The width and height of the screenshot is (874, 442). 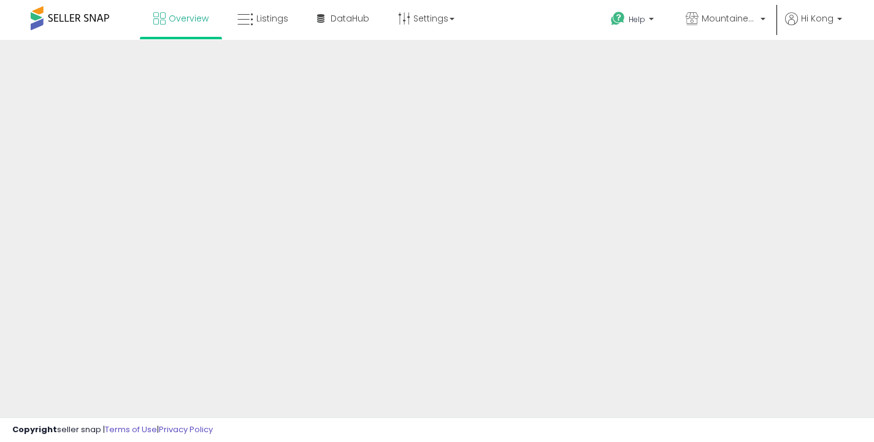 What do you see at coordinates (186, 429) in the screenshot?
I see `a: Privacy Policy` at bounding box center [186, 429].